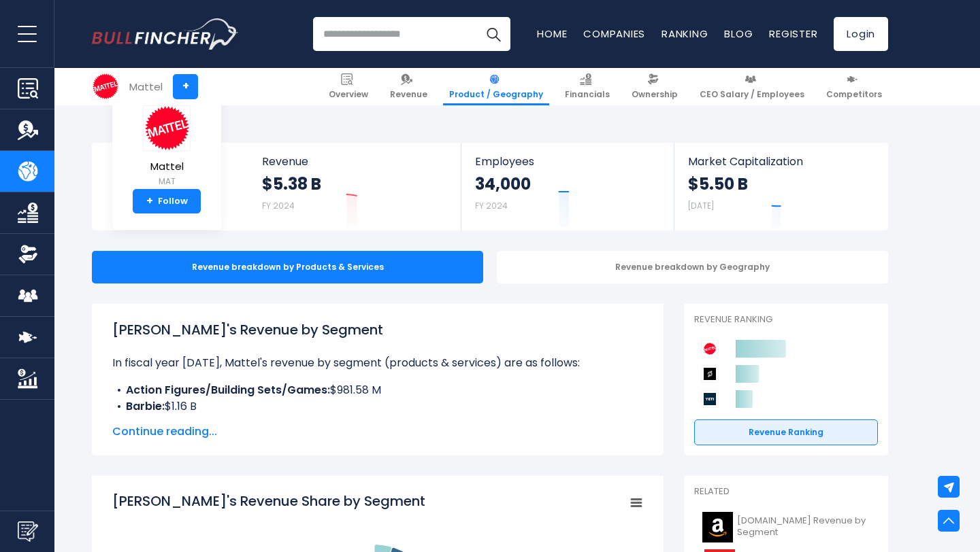 The width and height of the screenshot is (980, 552). What do you see at coordinates (493, 34) in the screenshot?
I see `button: Search` at bounding box center [493, 34].